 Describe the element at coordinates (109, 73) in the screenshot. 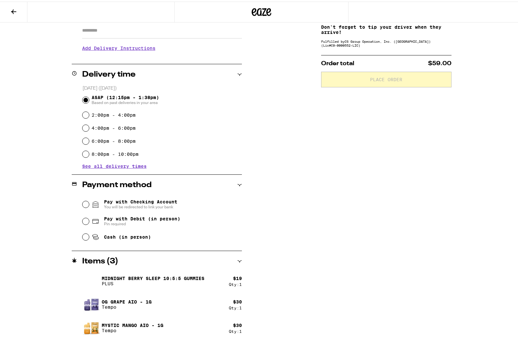

I see `h2: Delivery time` at that location.